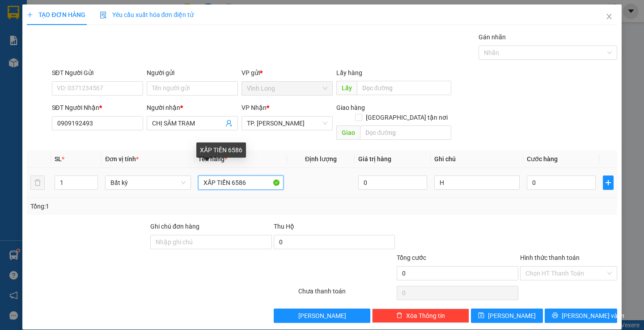 Image resolution: width=644 pixels, height=330 pixels. Describe the element at coordinates (609, 17) in the screenshot. I see `button: Close` at that location.